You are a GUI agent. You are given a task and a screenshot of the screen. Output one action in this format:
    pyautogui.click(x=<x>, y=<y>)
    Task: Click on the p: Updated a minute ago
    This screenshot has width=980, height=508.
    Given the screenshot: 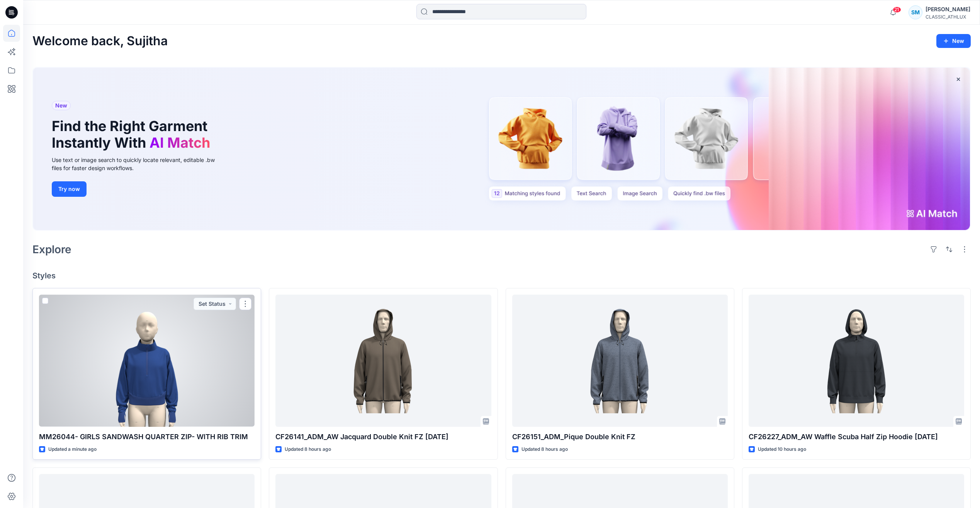 What is the action you would take?
    pyautogui.click(x=72, y=449)
    